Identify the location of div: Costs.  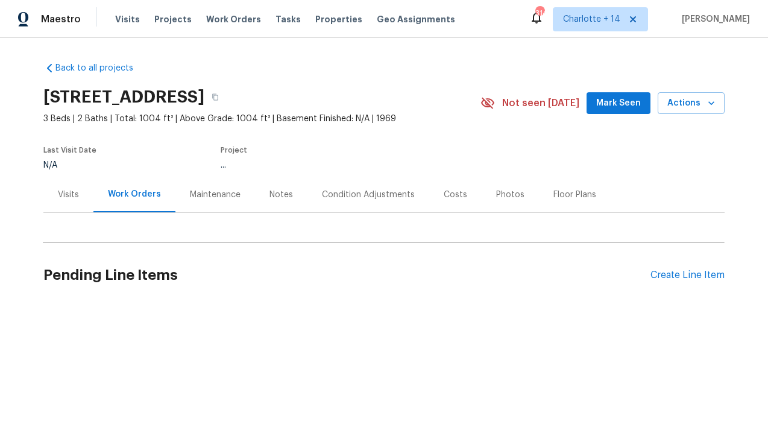
(455, 195).